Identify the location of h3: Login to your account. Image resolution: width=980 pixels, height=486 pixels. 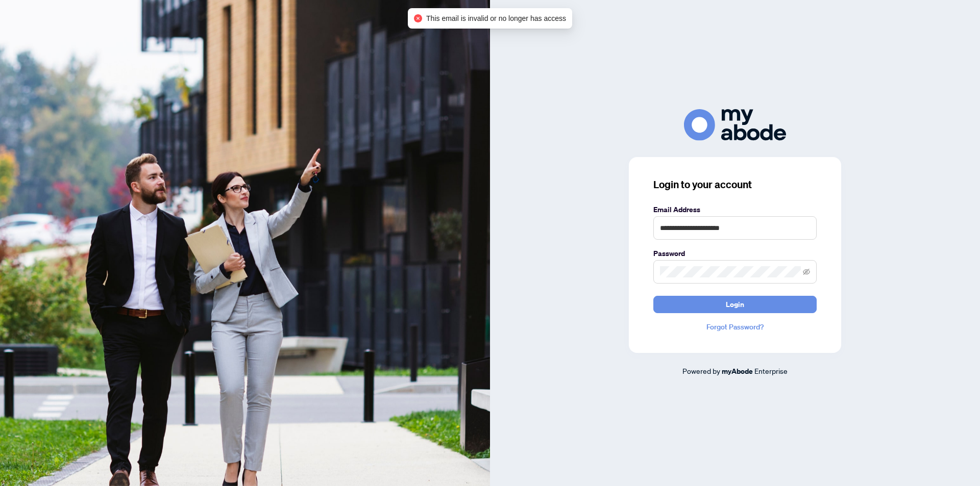
(735, 185).